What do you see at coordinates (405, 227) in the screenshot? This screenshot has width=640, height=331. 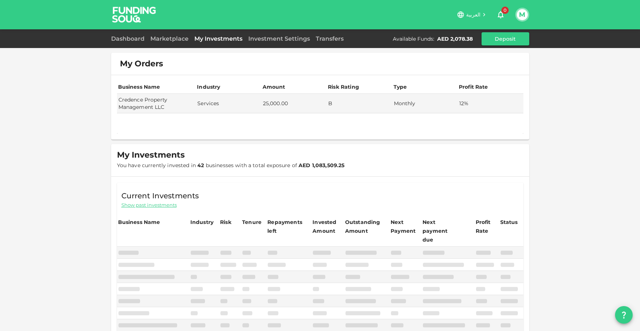 I see `div: Next Payment` at bounding box center [405, 227].